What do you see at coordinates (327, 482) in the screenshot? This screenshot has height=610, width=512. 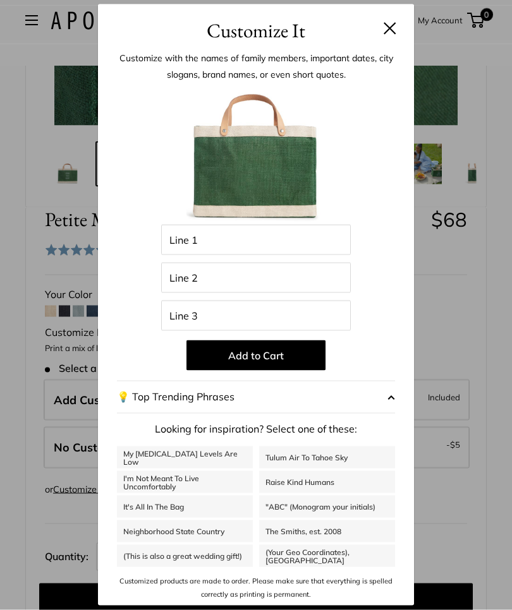 I see `a: Raise Kind Humans` at bounding box center [327, 482].